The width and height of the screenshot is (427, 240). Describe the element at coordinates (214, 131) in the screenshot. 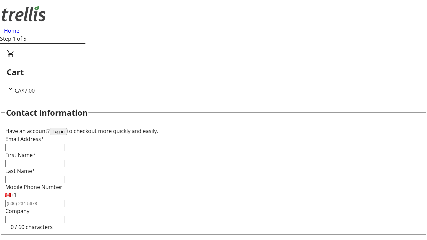

I see `div: Have an account? to checkout more quickly and easily.` at that location.